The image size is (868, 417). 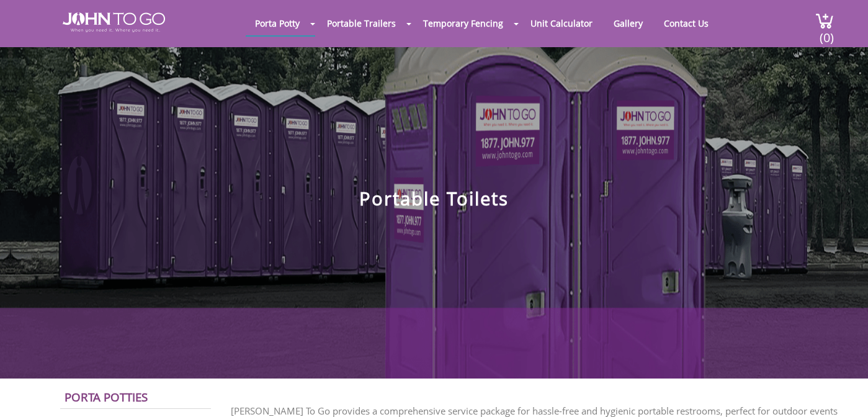 I want to click on a: Porta Potties, so click(x=106, y=397).